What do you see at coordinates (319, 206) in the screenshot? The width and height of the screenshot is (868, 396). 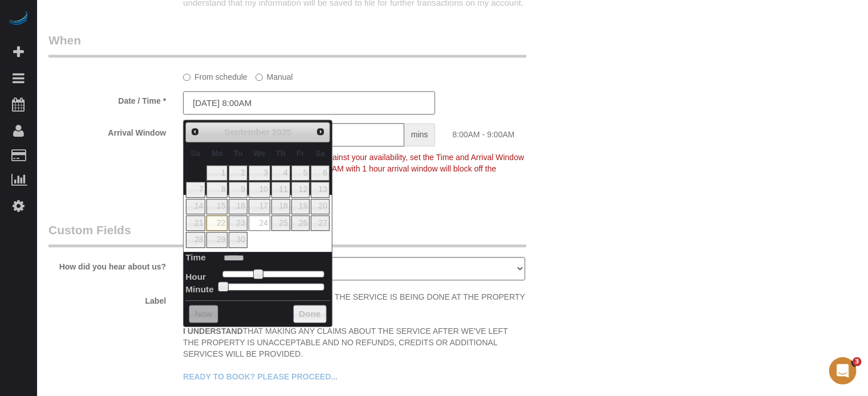 I see `a: 20` at bounding box center [319, 206].